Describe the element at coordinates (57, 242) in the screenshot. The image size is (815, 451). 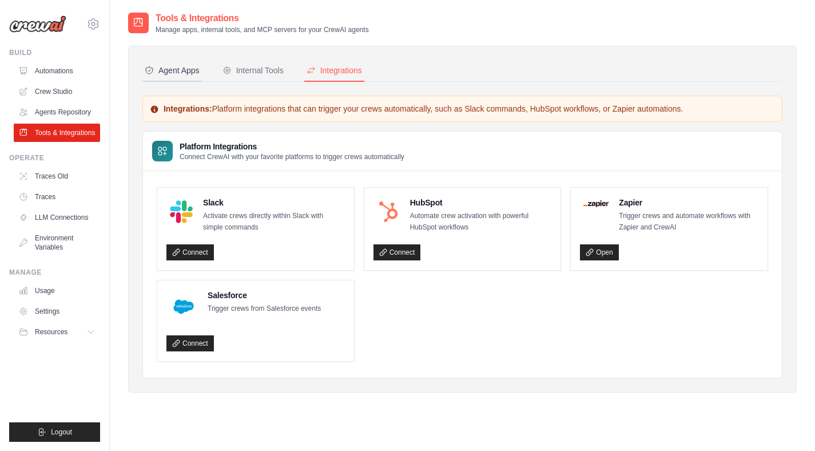
I see `a: Environment Variables` at that location.